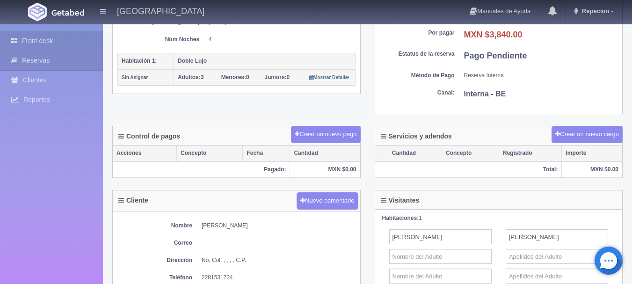 This screenshot has height=284, width=632. I want to click on h4: Control de pagos, so click(149, 136).